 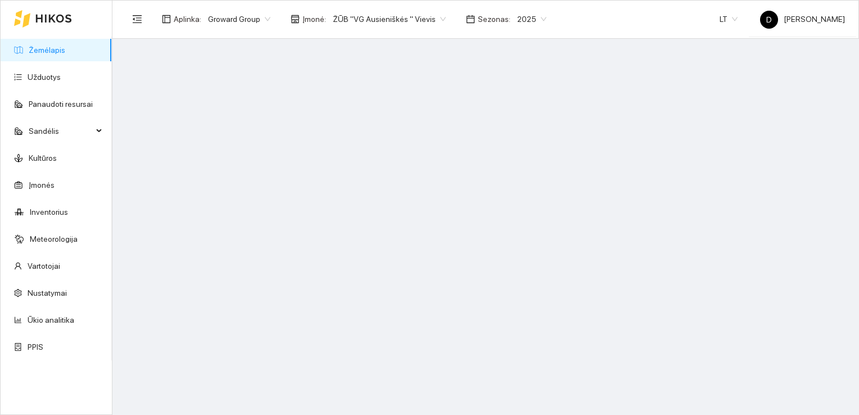 What do you see at coordinates (53, 239) in the screenshot?
I see `a: Meteorologija` at bounding box center [53, 239].